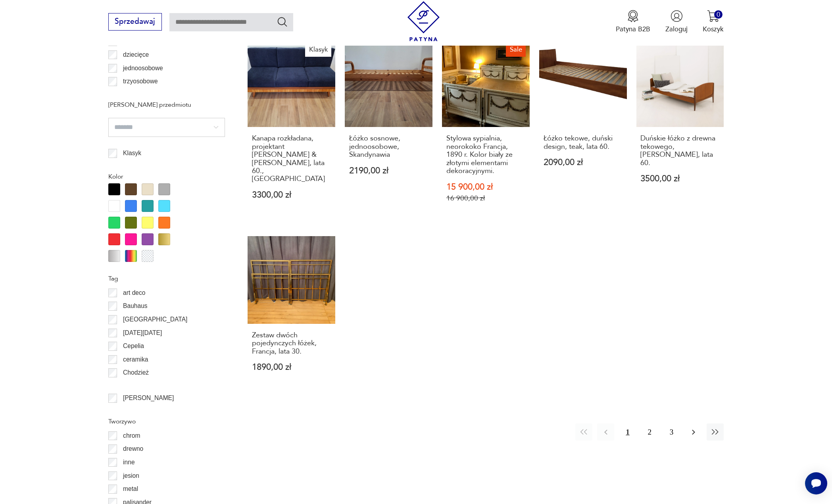 The width and height of the screenshot is (832, 504). I want to click on p: ceramika, so click(135, 359).